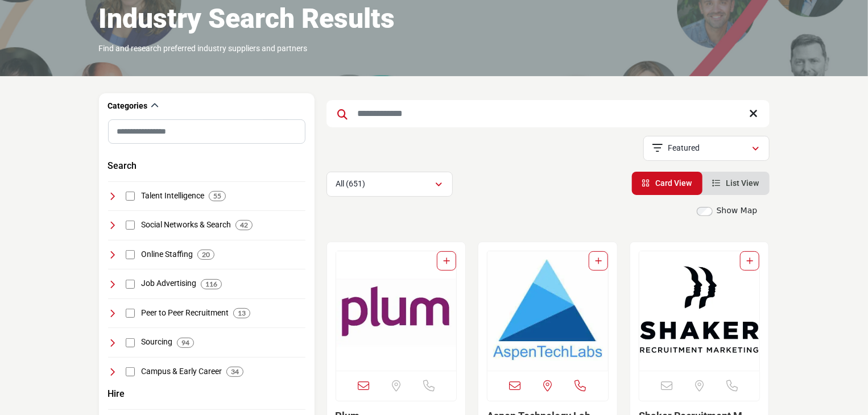 This screenshot has width=868, height=415. Describe the element at coordinates (185, 343) in the screenshot. I see `b: 94` at that location.